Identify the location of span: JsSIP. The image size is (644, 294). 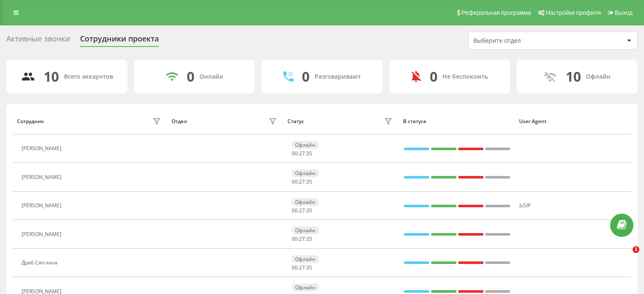
(525, 205).